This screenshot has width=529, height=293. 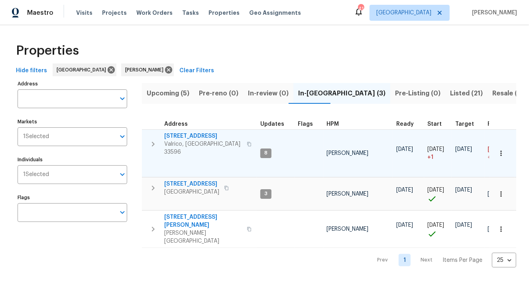 I want to click on span: +9, so click(x=491, y=157).